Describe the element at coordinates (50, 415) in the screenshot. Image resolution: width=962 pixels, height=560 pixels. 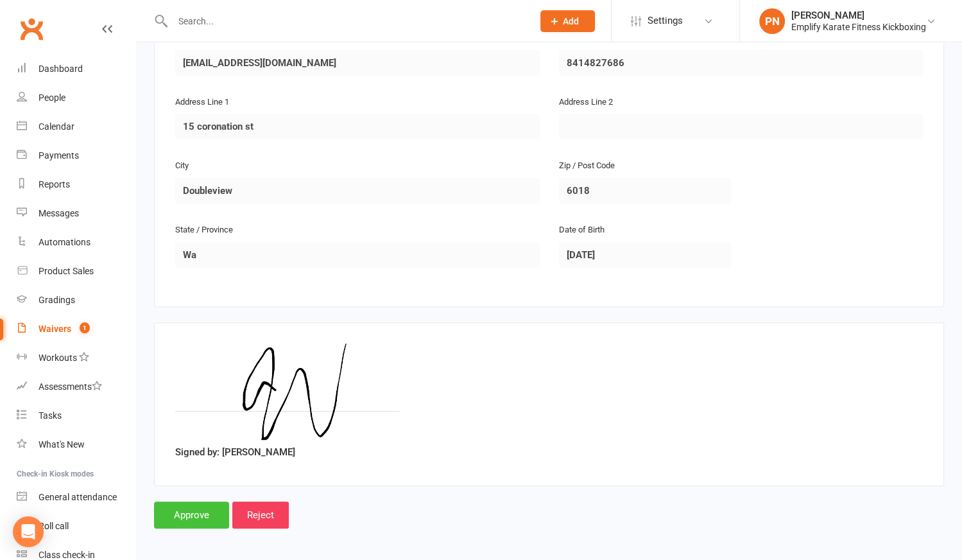
I see `div: Tasks` at that location.